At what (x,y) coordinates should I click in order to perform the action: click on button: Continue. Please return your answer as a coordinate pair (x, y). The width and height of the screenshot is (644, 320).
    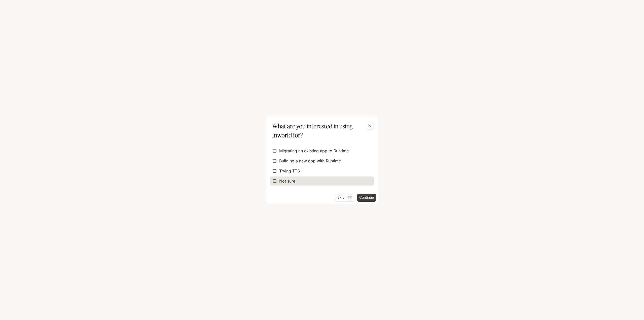
    Looking at the image, I should click on (366, 198).